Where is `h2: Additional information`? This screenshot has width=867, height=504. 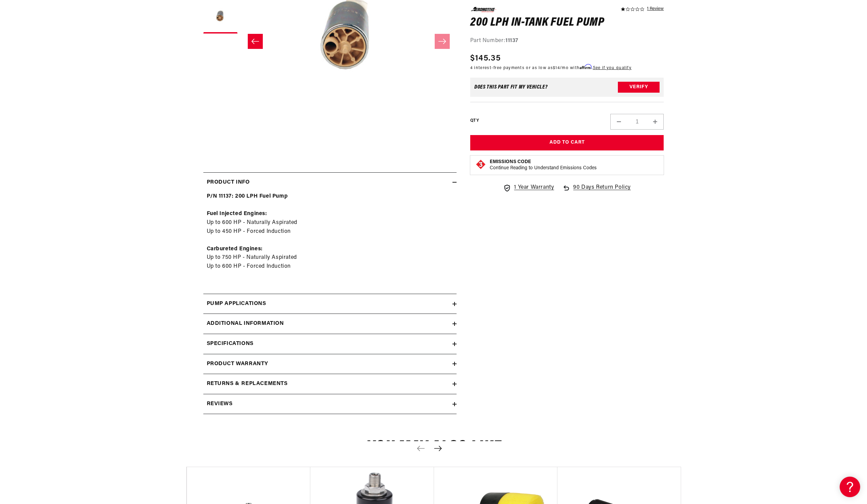
h2: Additional information is located at coordinates (245, 323).